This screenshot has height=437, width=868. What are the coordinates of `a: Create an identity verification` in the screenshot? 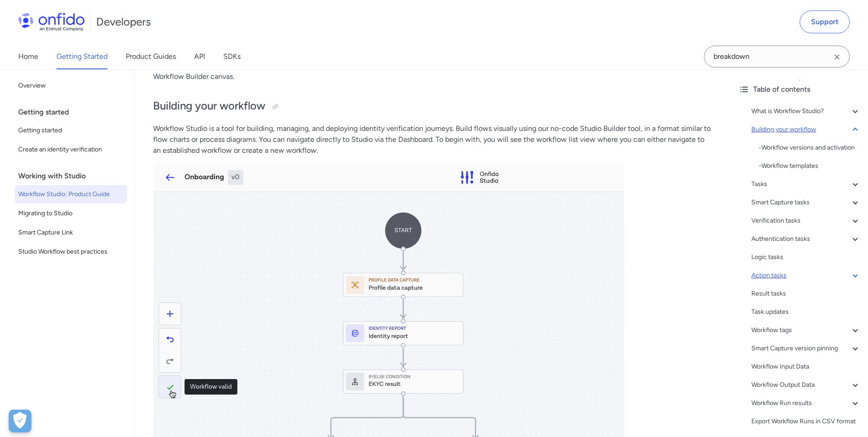 It's located at (70, 150).